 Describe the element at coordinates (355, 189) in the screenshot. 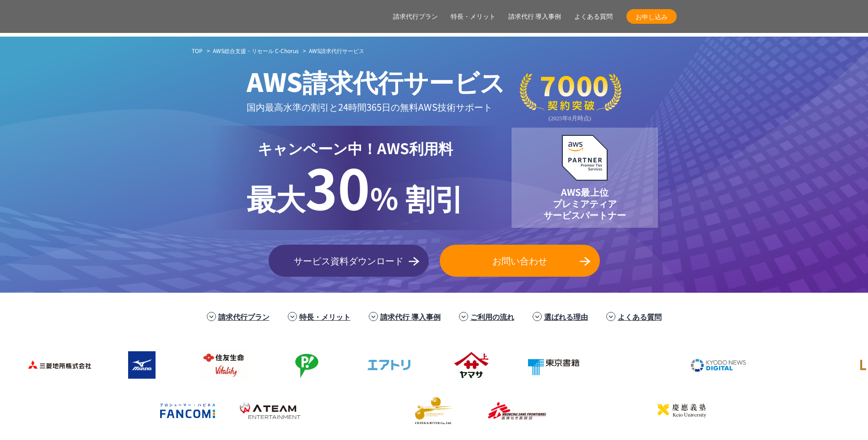

I see `p: % 割引` at that location.